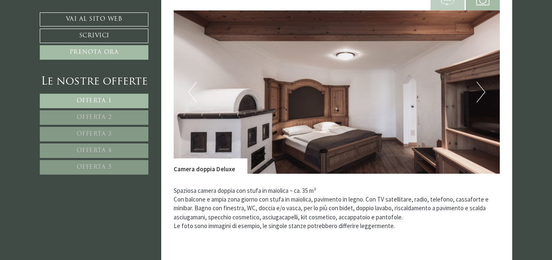 Image resolution: width=552 pixels, height=260 pixels. I want to click on small: 11:36, so click(61, 41).